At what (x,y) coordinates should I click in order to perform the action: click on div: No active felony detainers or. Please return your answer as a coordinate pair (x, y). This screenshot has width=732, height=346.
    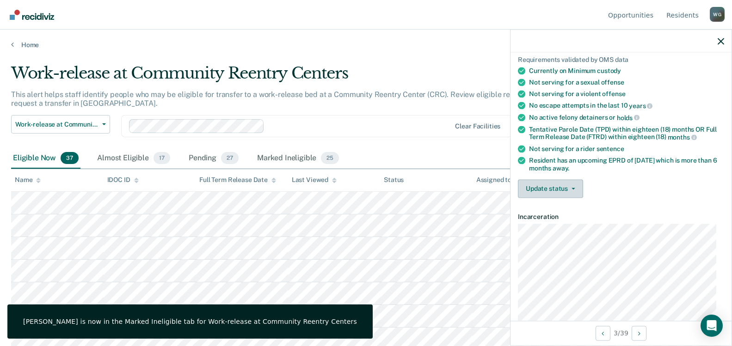
    Looking at the image, I should click on (627, 117).